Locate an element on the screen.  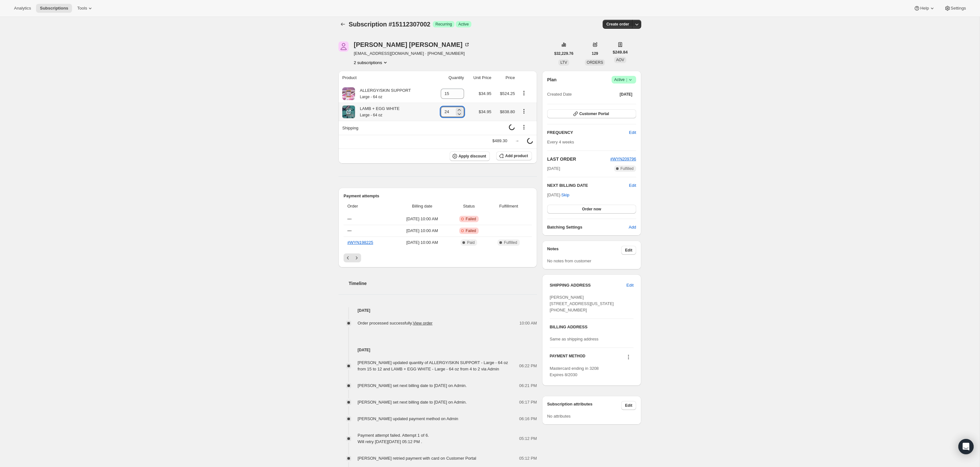
th: Quantity is located at coordinates (449, 78).